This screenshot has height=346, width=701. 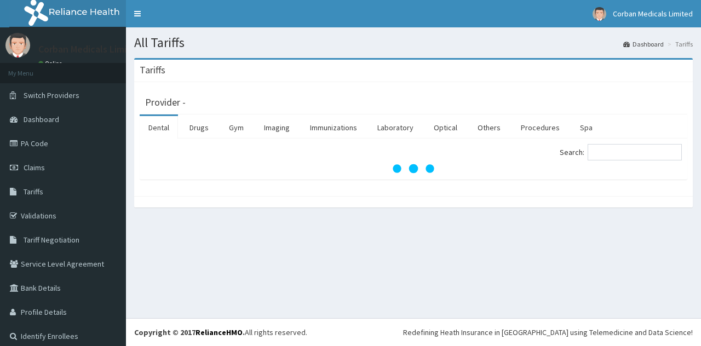 I want to click on svg: audio-loading, so click(x=413, y=169).